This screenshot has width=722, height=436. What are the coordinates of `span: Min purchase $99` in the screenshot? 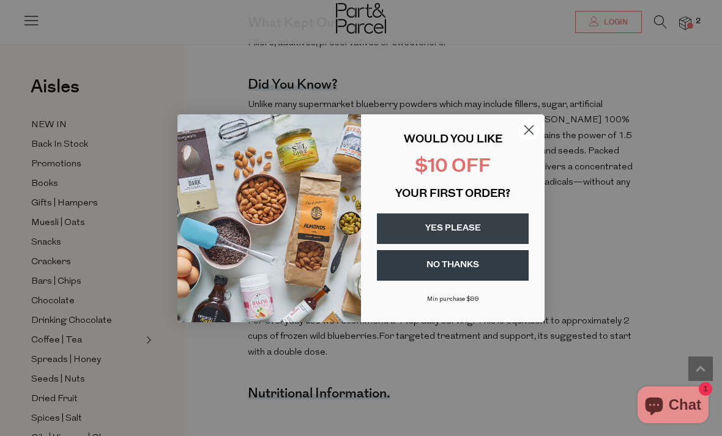 It's located at (453, 299).